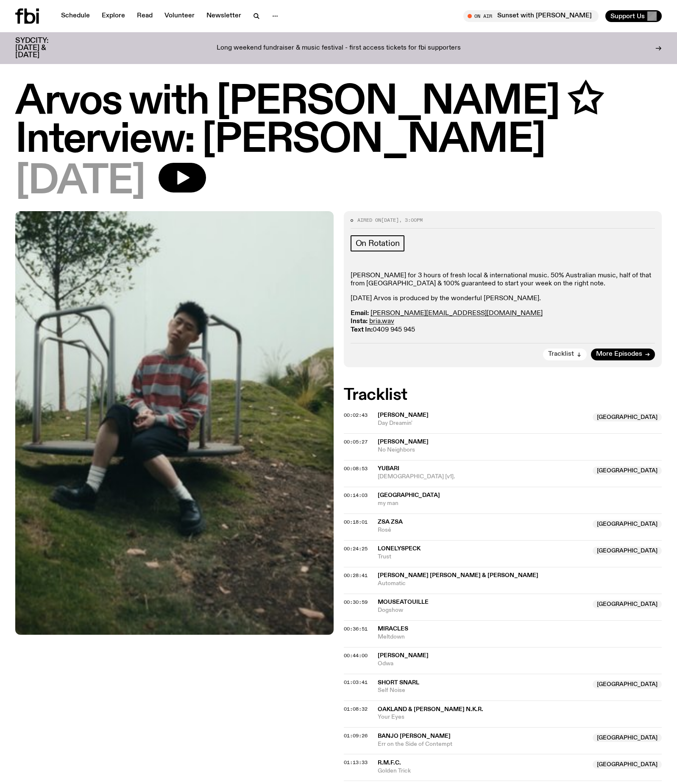 This screenshot has height=784, width=677. Describe the element at coordinates (356, 683) in the screenshot. I see `span: 01:03:41` at that location.